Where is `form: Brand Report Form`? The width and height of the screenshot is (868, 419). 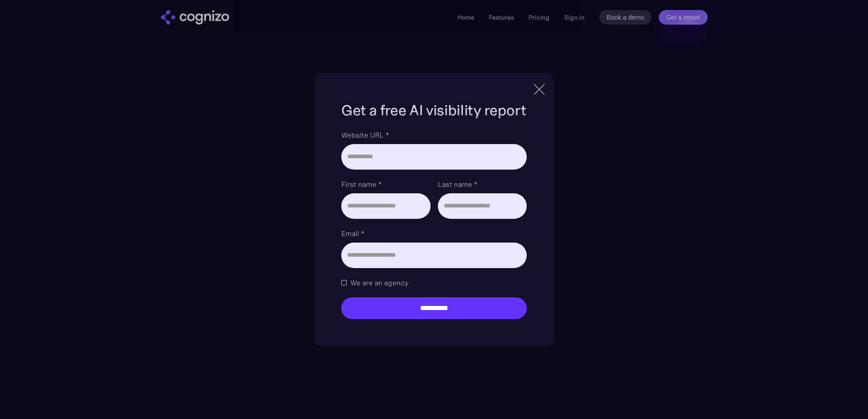
form: Brand Report Form is located at coordinates (434, 225).